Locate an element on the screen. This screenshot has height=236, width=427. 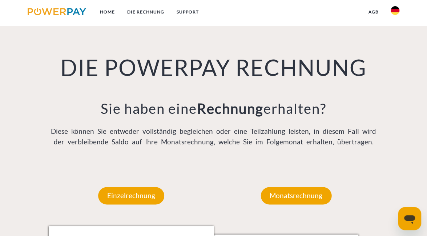
b: Rechnung is located at coordinates (230, 108).